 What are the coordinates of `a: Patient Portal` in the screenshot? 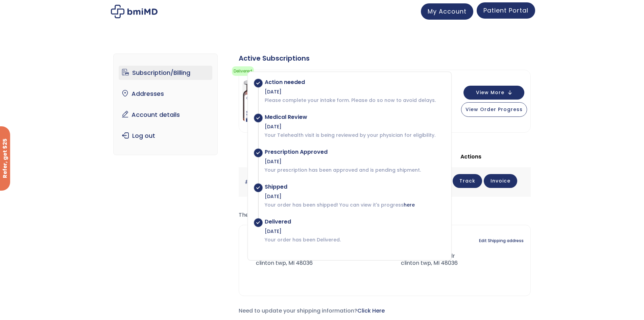 It's located at (506, 10).